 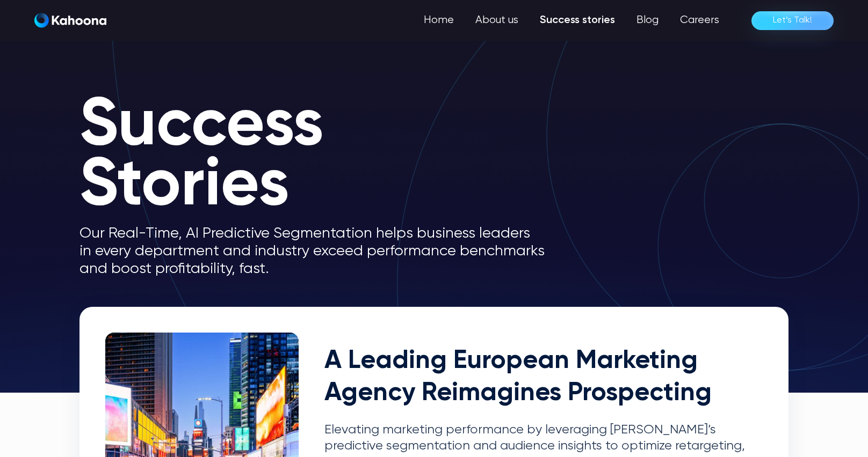 What do you see at coordinates (70, 21) in the screenshot?
I see `img: Kahoona logo white` at bounding box center [70, 21].